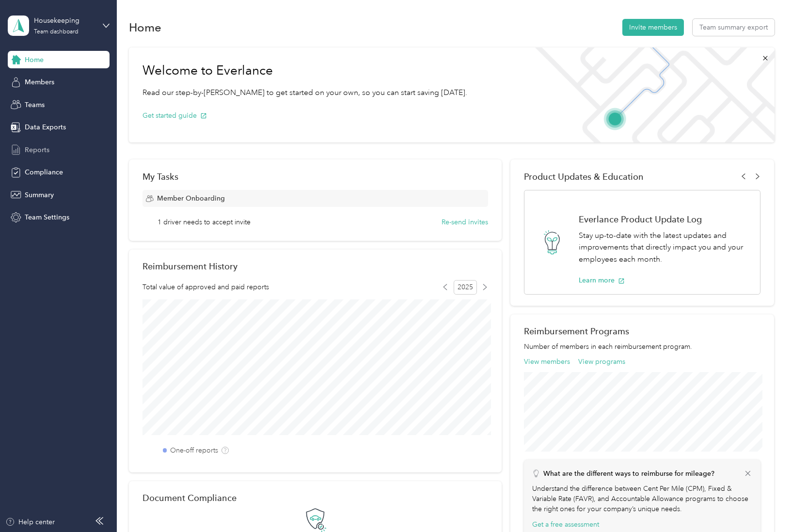 The image size is (791, 532). I want to click on button: Help center, so click(30, 522).